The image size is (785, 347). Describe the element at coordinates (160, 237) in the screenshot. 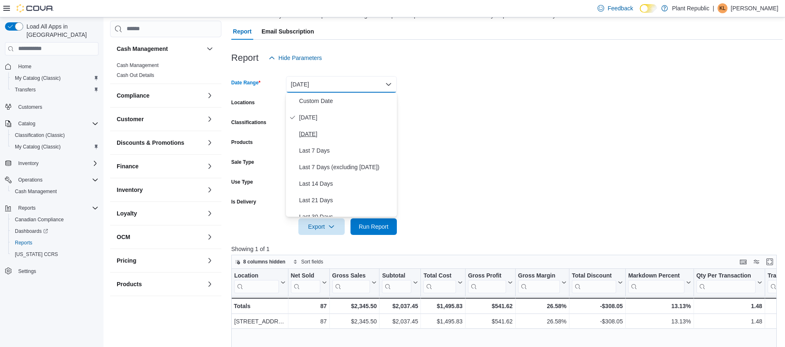

I see `button: OCM` at that location.